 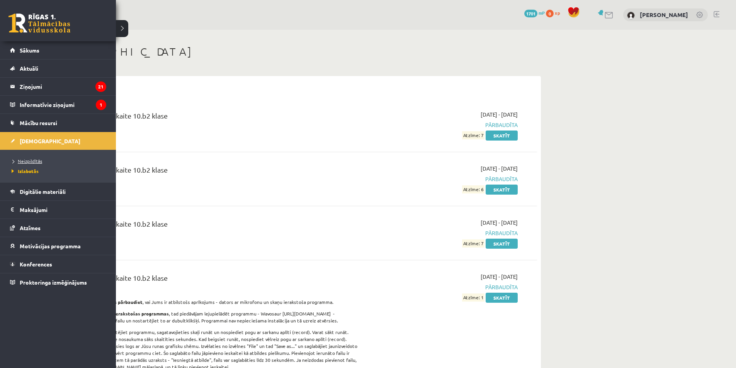 I want to click on a: Motivācijas programma, so click(x=58, y=246).